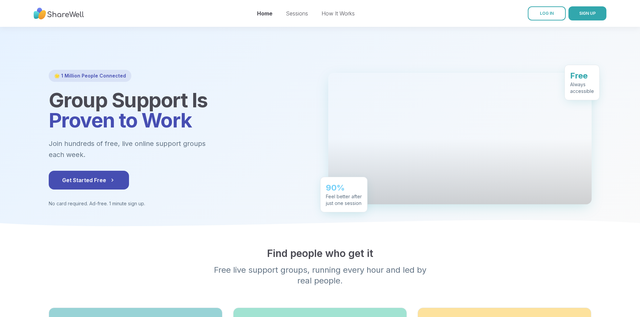 The width and height of the screenshot is (640, 317). What do you see at coordinates (582, 76) in the screenshot?
I see `div: Free` at bounding box center [582, 76].